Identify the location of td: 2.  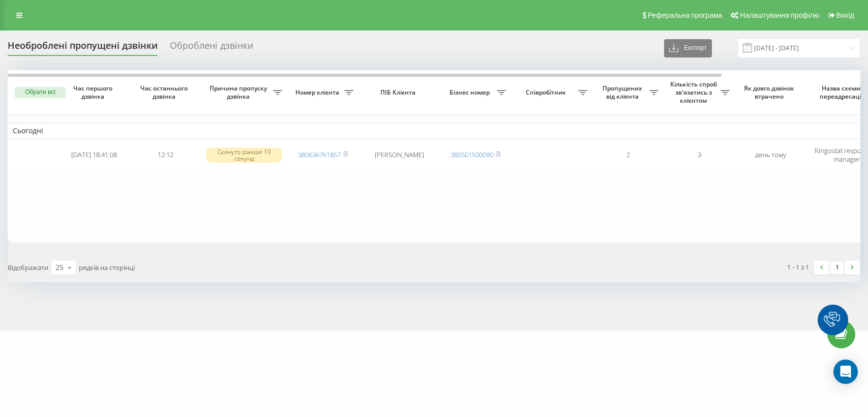
(628, 155).